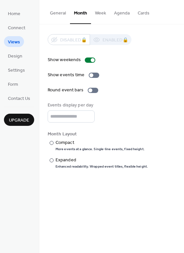  I want to click on a: Design, so click(15, 56).